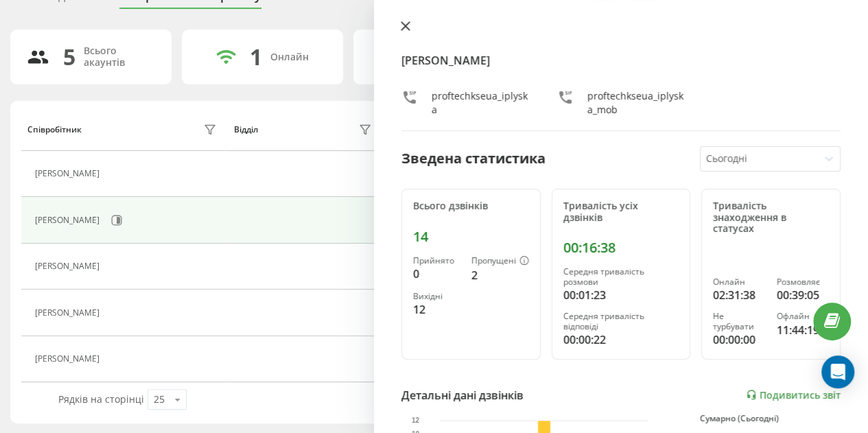  What do you see at coordinates (500, 275) in the screenshot?
I see `div: 2` at bounding box center [500, 275].